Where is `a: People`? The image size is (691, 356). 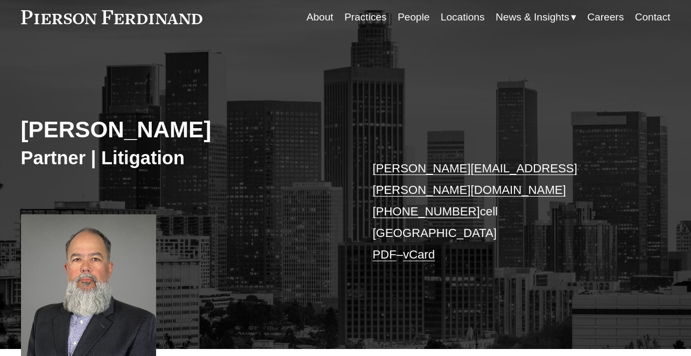
a: People is located at coordinates (413, 17).